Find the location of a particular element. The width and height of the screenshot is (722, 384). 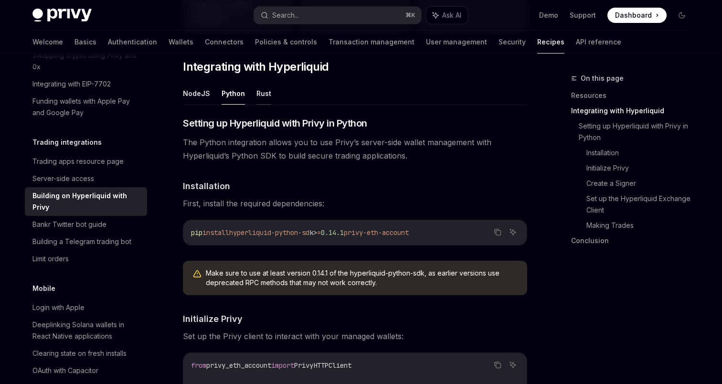

span: ⌘ K is located at coordinates (410, 15).